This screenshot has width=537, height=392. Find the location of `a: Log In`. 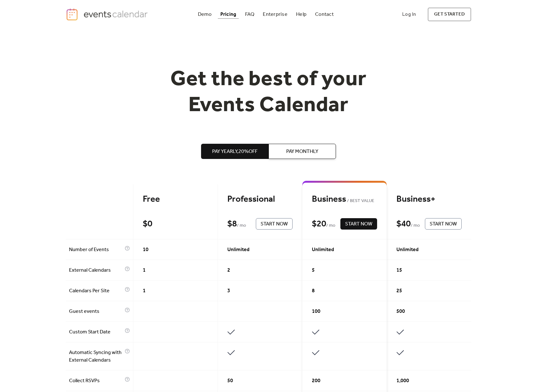

a: Log In is located at coordinates (409, 14).